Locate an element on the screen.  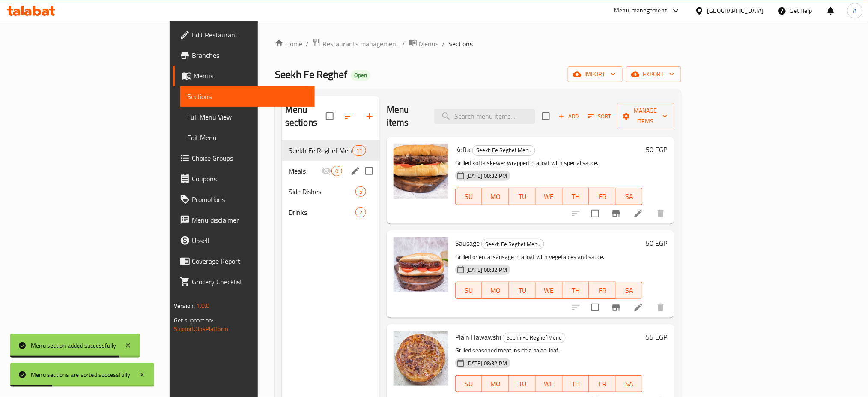
span: Manage items is located at coordinates (646, 116).